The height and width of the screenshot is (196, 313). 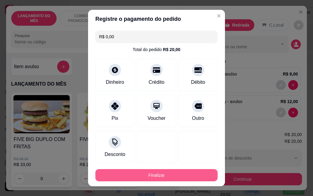 What do you see at coordinates (172, 50) in the screenshot?
I see `div: R$ 20,00` at bounding box center [172, 50].